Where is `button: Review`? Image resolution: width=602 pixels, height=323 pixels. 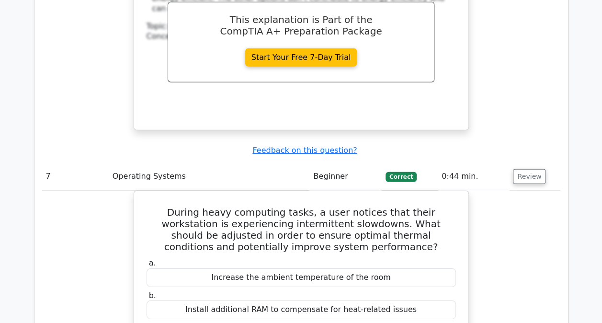 button: Review is located at coordinates (529, 176).